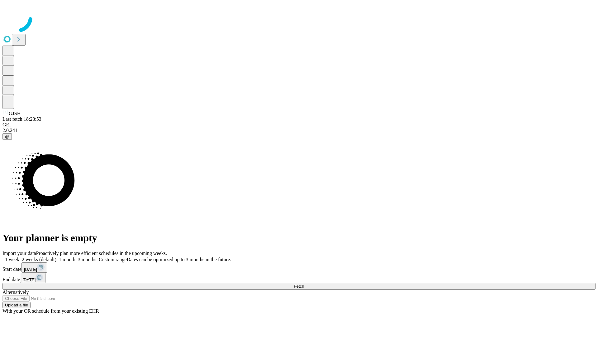 This screenshot has height=337, width=598. What do you see at coordinates (39, 259) in the screenshot?
I see `span: 2 weeks (default)` at bounding box center [39, 259].